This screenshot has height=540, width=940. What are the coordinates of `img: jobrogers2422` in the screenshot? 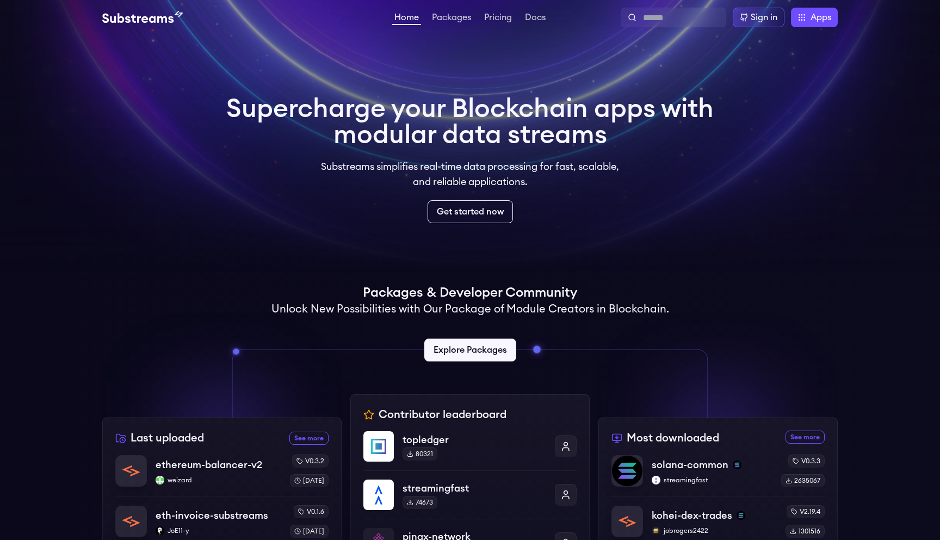 It's located at (656, 531).